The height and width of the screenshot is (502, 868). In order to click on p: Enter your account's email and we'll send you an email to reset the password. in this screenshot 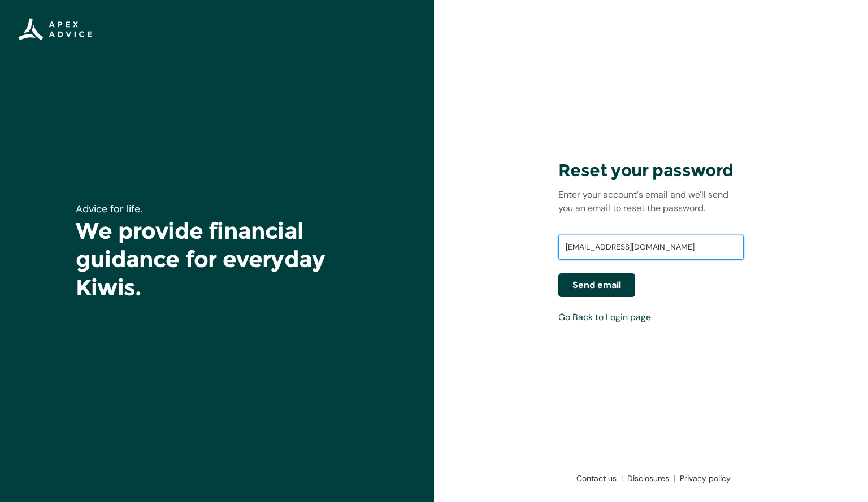, I will do `click(651, 202)`.